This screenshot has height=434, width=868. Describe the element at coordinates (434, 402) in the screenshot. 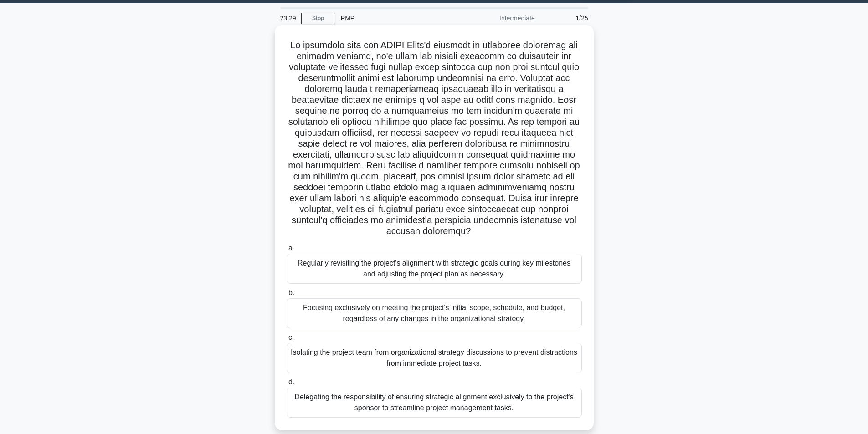

I see `div: Delegating the responsibility of ensuring strategic alignment exclusively to the project's sponso...` at that location.